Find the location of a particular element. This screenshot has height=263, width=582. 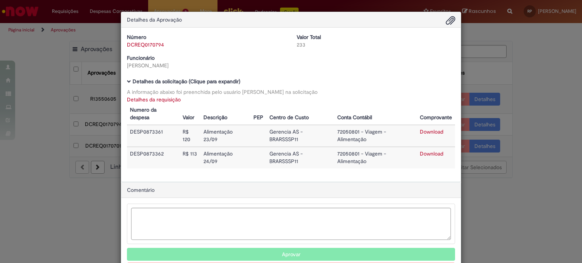

div: 233 is located at coordinates (376, 45).